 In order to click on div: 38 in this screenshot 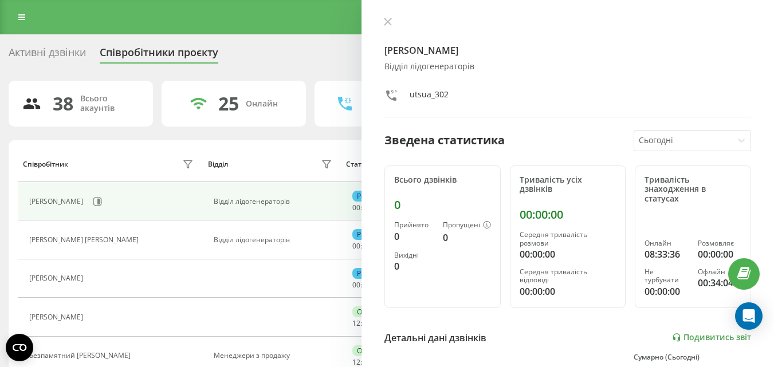, I will do `click(63, 104)`.